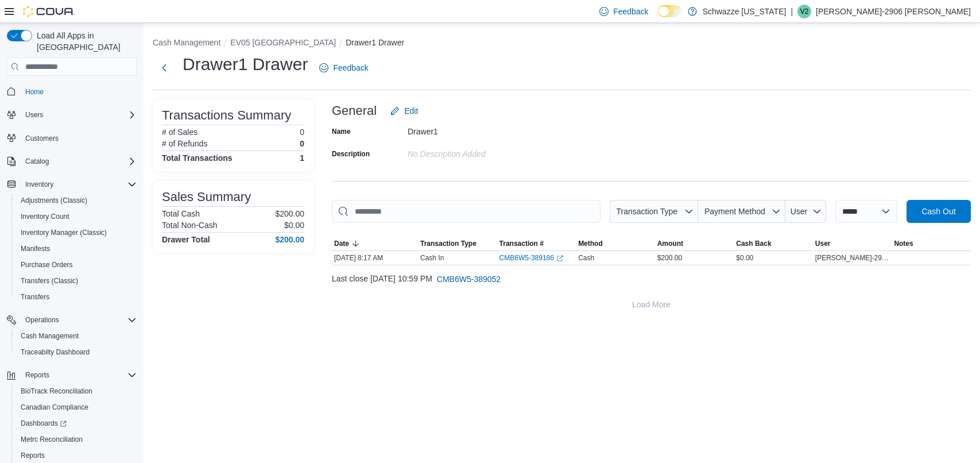 The width and height of the screenshot is (980, 463). What do you see at coordinates (658, 17) in the screenshot?
I see `span: Dark Mode` at bounding box center [658, 17].